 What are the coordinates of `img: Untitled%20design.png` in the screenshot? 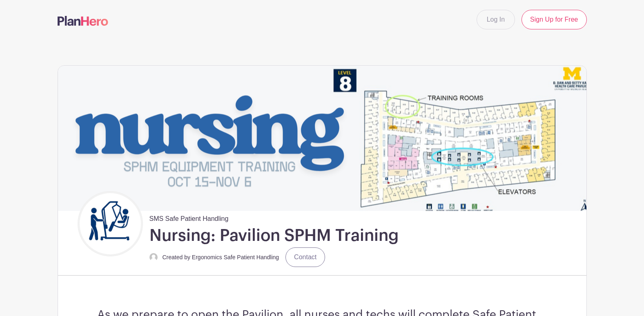 It's located at (110, 224).